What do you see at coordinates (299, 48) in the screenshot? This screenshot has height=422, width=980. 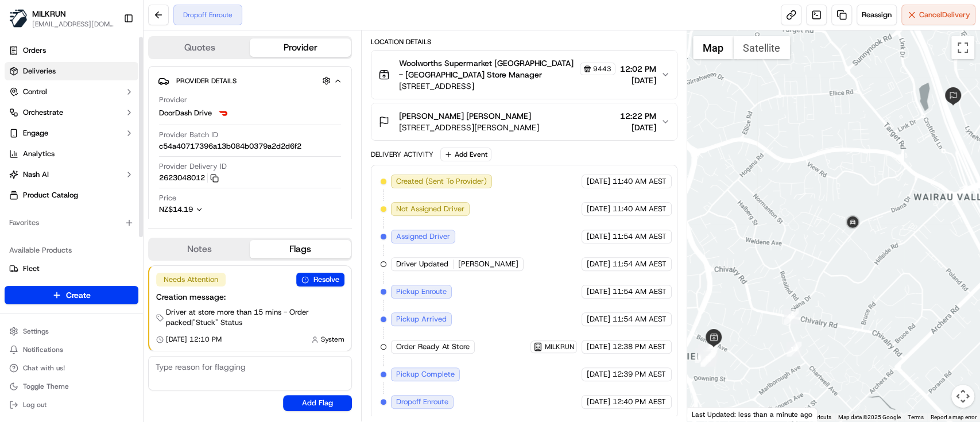 I see `button: Provider` at bounding box center [299, 48].